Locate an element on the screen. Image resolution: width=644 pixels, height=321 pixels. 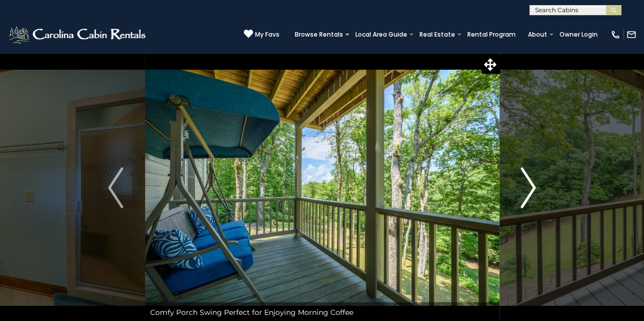
img: White-1-2.png is located at coordinates (78, 34).